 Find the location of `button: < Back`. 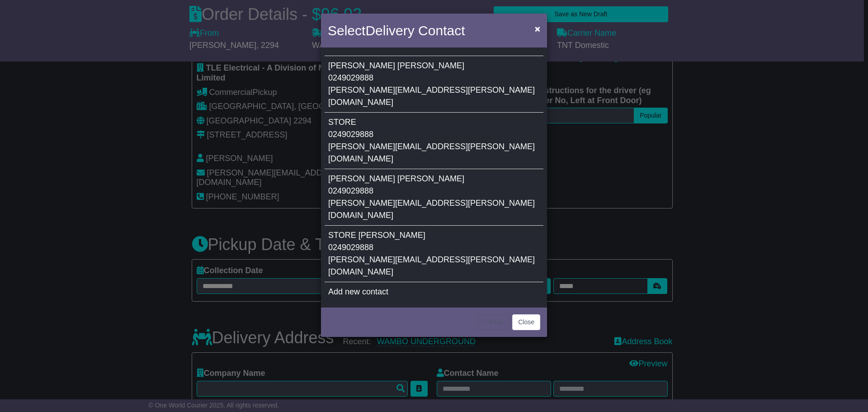

button: < Back is located at coordinates (493, 322).